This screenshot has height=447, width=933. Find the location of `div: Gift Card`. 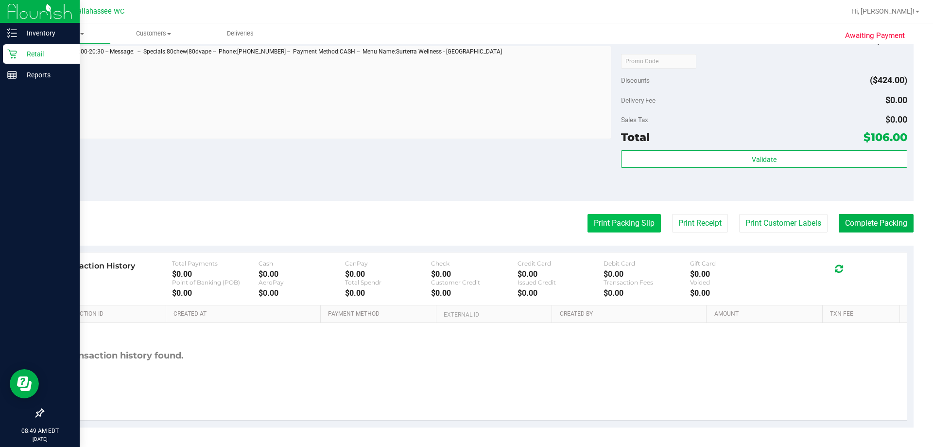

div: Gift Card is located at coordinates (733, 263).